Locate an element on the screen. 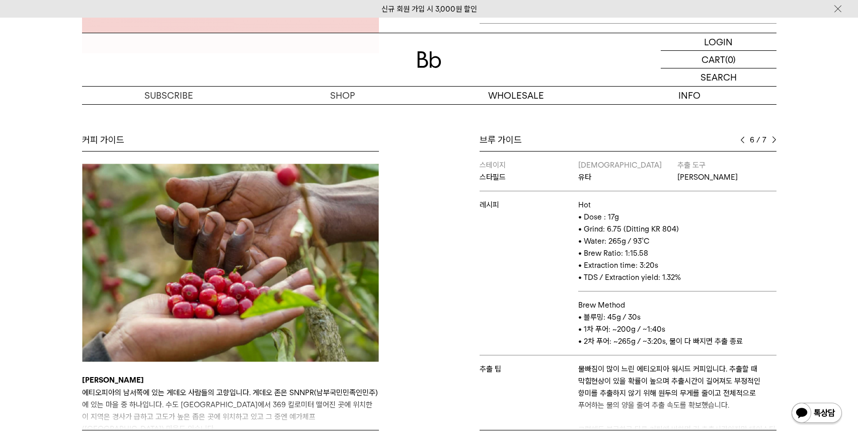 Image resolution: width=858 pixels, height=441 pixels. p: 레시피 is located at coordinates (529, 205).